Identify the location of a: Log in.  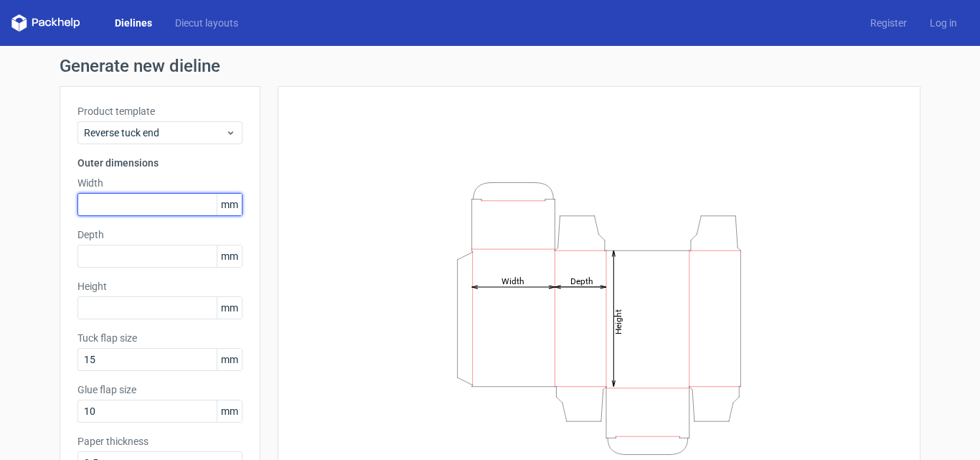
(943, 23).